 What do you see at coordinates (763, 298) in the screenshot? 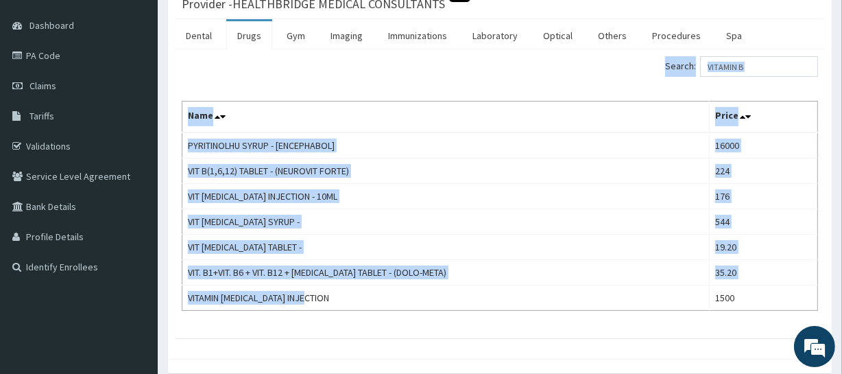
I see `td: 1500` at bounding box center [763, 298].